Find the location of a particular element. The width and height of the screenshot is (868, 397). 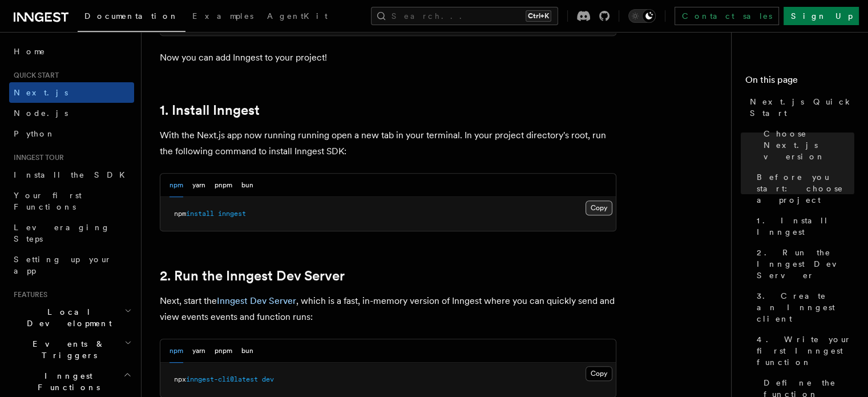

span: Features is located at coordinates (28, 295).